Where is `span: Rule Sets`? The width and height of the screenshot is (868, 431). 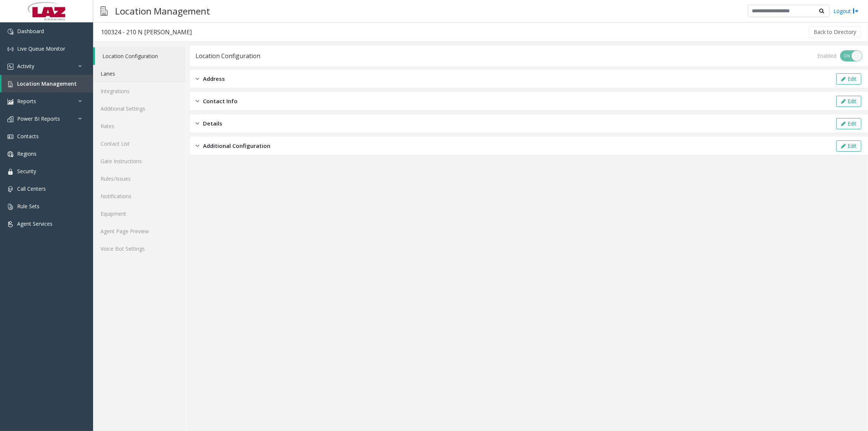 span: Rule Sets is located at coordinates (28, 206).